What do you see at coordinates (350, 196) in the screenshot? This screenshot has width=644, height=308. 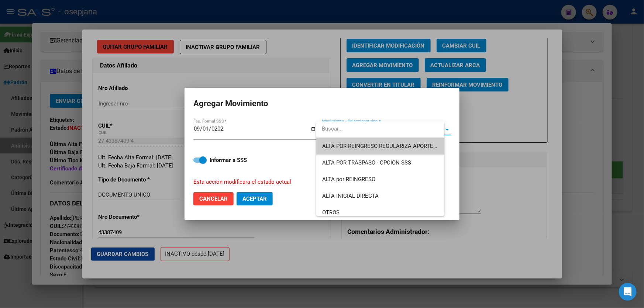 I see `span: ALTA INICIAL DIRECTA` at bounding box center [350, 196].